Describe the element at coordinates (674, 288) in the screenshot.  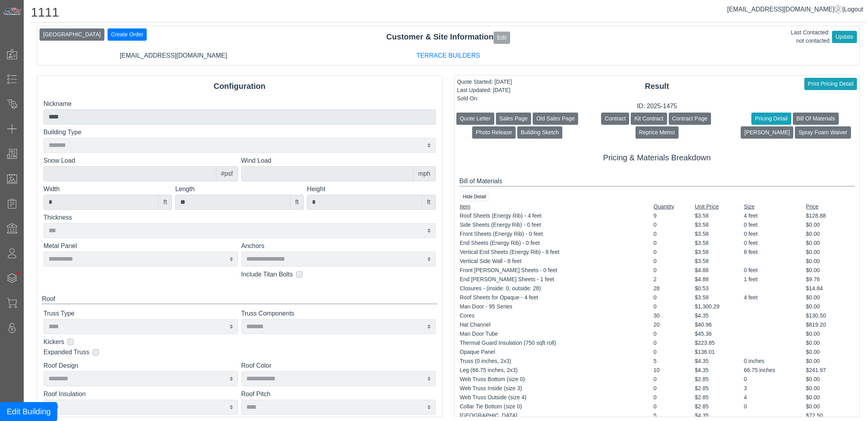
I see `td: 28` at that location.